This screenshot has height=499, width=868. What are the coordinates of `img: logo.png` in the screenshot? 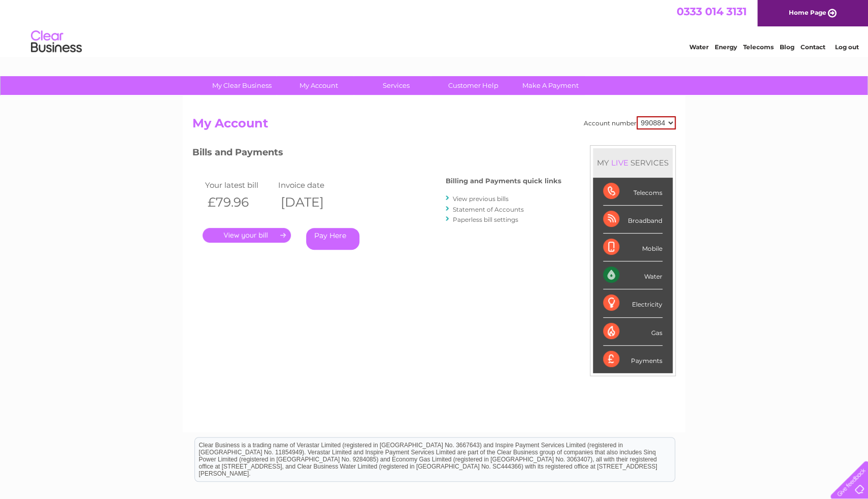 It's located at (56, 42).